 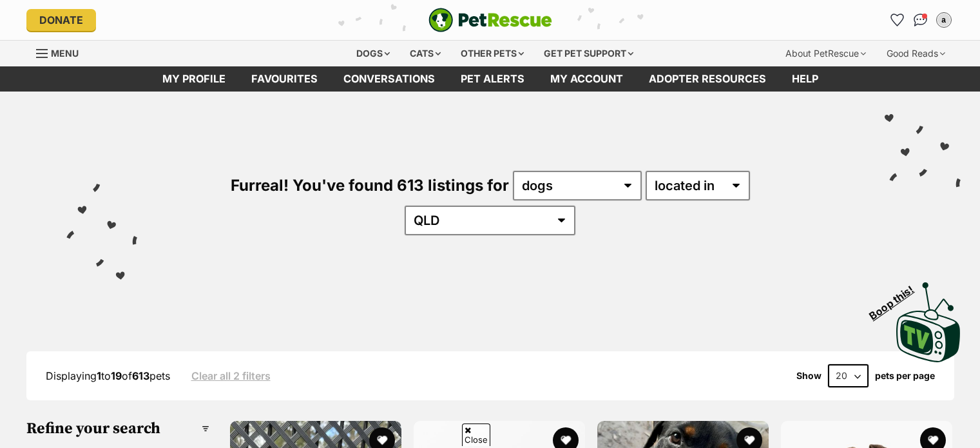 I want to click on a: Pet alerts, so click(x=492, y=78).